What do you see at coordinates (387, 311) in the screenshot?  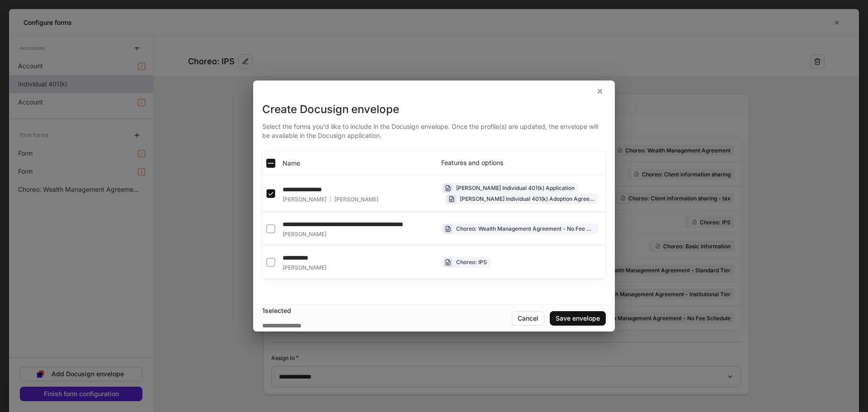 I see `div: 1 selected` at bounding box center [387, 311].